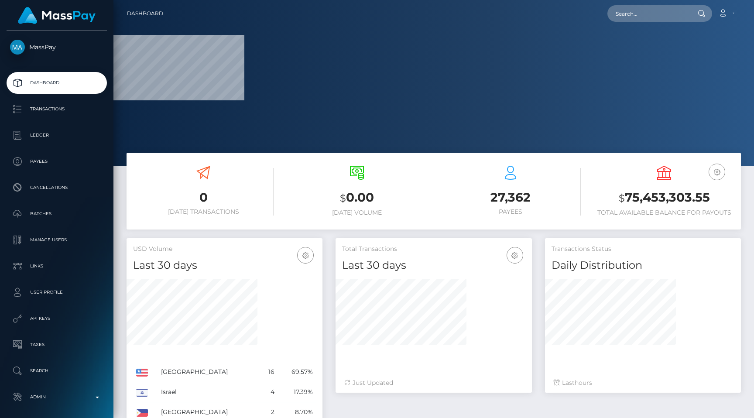  What do you see at coordinates (57, 319) in the screenshot?
I see `p: API Keys` at bounding box center [57, 319].